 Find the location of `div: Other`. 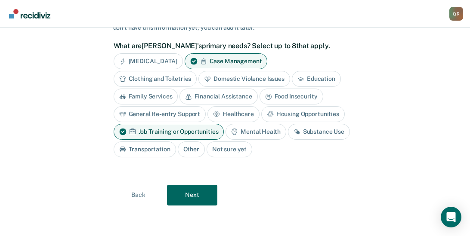

div: Other is located at coordinates (191, 149).